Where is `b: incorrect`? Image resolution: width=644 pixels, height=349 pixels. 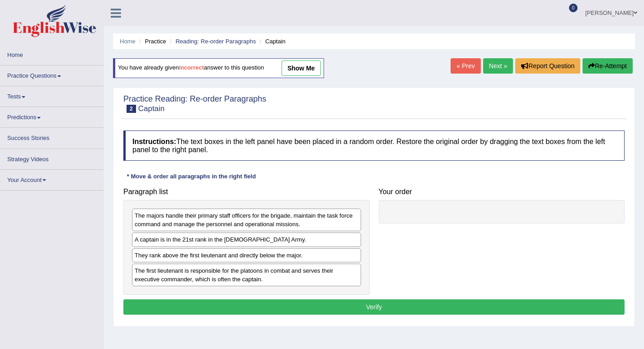
b: incorrect is located at coordinates (192, 68).